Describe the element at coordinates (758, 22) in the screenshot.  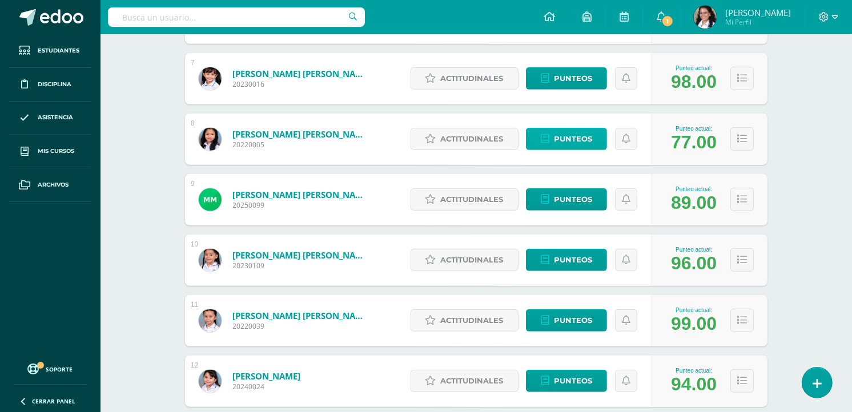
I see `span: Mi Perfil` at that location.